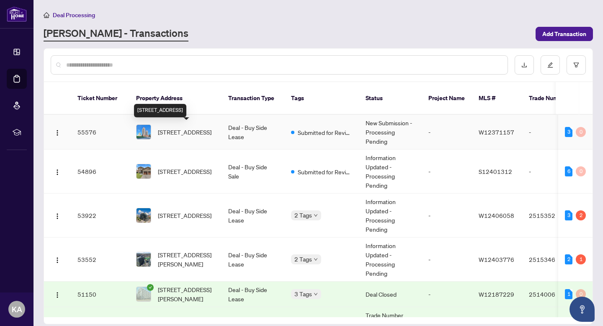 The width and height of the screenshot is (603, 326). What do you see at coordinates (576, 65) in the screenshot?
I see `button: filter` at bounding box center [576, 65].